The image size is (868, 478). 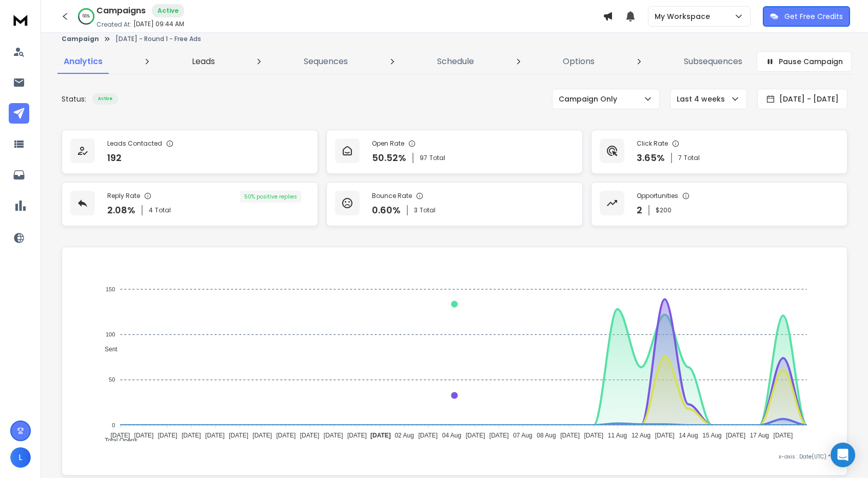 What do you see at coordinates (114, 425) in the screenshot?
I see `tspan: 0` at bounding box center [114, 425].